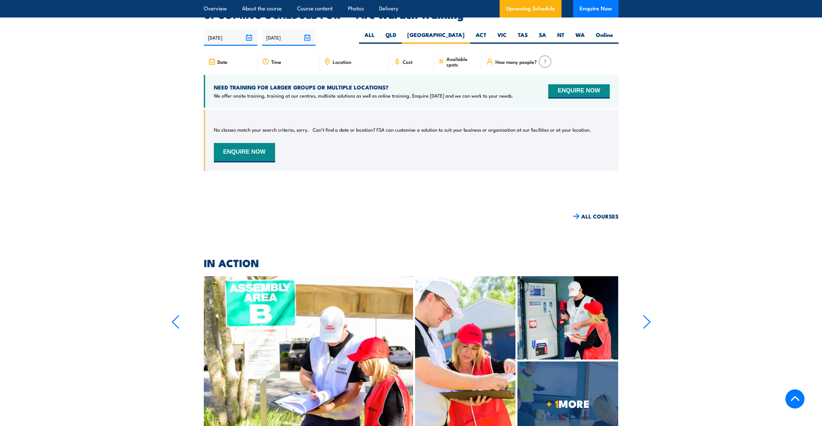  Describe the element at coordinates (411, 262) in the screenshot. I see `h2: IN ACTION` at that location.